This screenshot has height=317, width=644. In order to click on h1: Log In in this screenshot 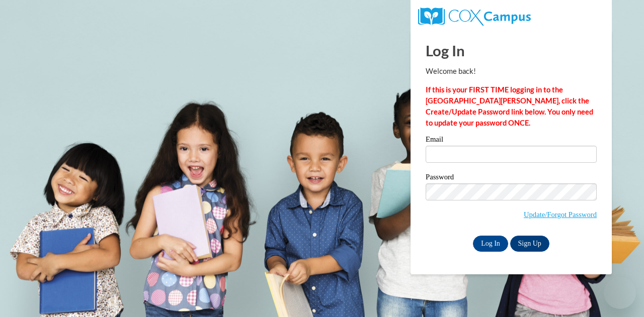, I will do `click(511, 50)`.